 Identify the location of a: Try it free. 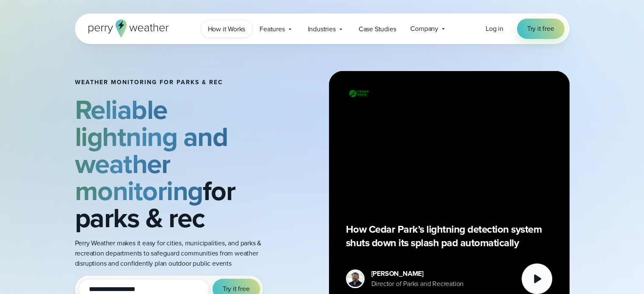
(540, 29).